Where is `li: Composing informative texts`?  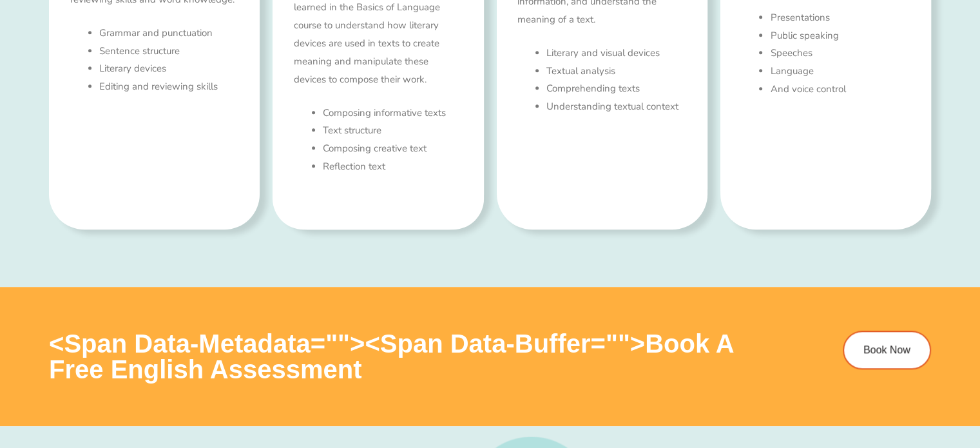 li: Composing informative texts is located at coordinates (393, 114).